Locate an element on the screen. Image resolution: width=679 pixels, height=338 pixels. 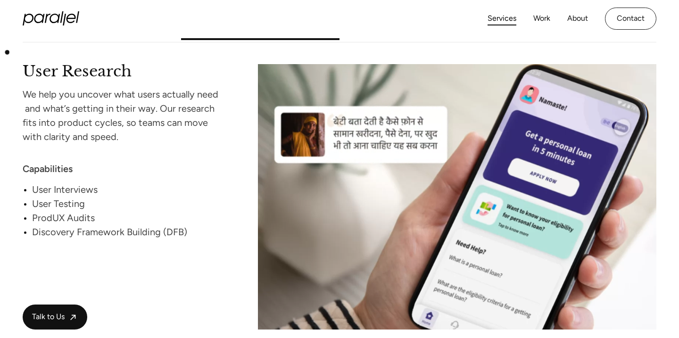
a: Contact is located at coordinates (631, 18).